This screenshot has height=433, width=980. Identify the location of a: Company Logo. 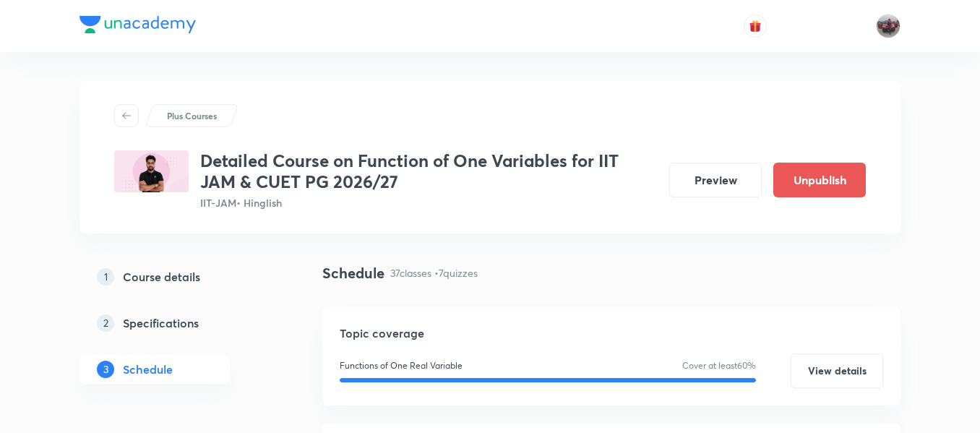
(137, 26).